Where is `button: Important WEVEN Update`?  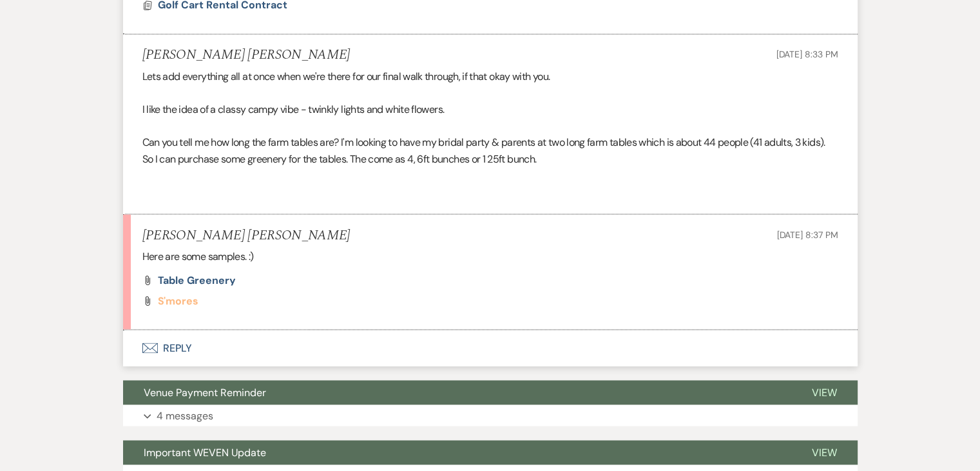 button: Important WEVEN Update is located at coordinates (457, 452).